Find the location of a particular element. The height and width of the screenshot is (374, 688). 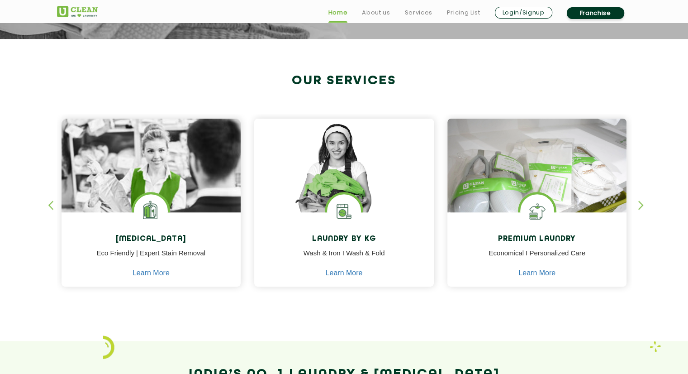

img: Shoes Cleaning is located at coordinates (537, 211).